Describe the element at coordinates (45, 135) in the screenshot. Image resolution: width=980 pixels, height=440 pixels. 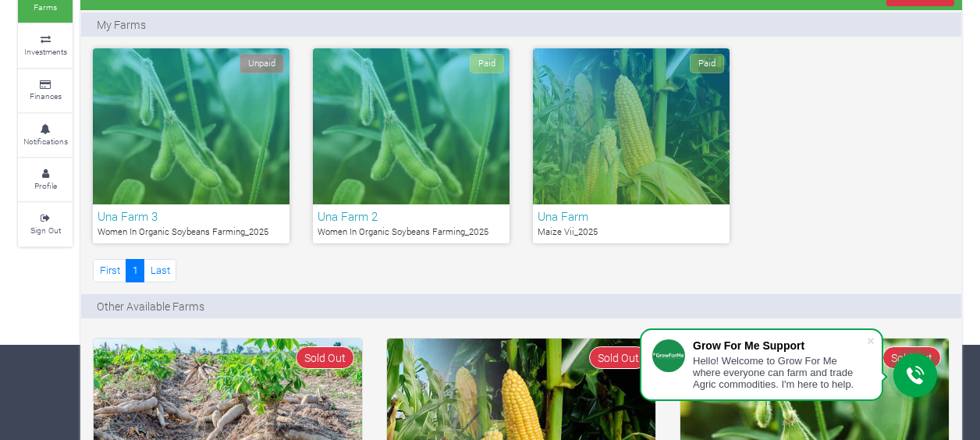
I see `a: Notifications` at that location.